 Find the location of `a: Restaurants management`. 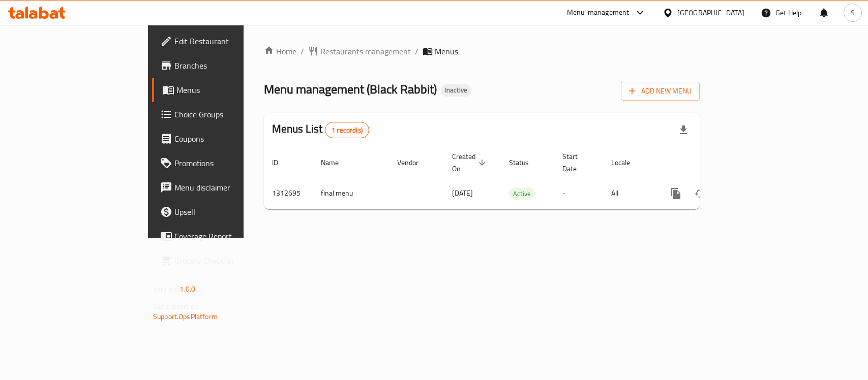

a: Restaurants management is located at coordinates (359, 51).